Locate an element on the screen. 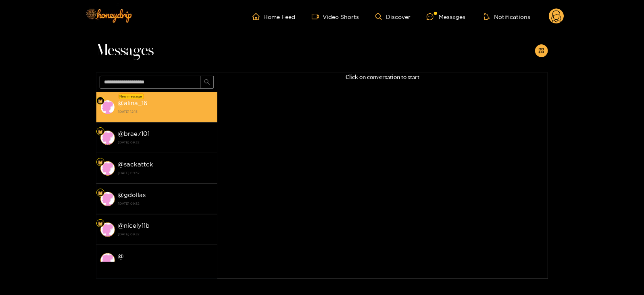  span: search is located at coordinates (207, 82).